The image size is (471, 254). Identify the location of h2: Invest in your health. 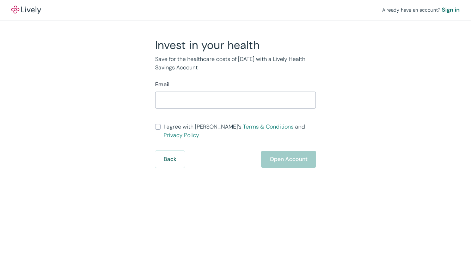
(235, 45).